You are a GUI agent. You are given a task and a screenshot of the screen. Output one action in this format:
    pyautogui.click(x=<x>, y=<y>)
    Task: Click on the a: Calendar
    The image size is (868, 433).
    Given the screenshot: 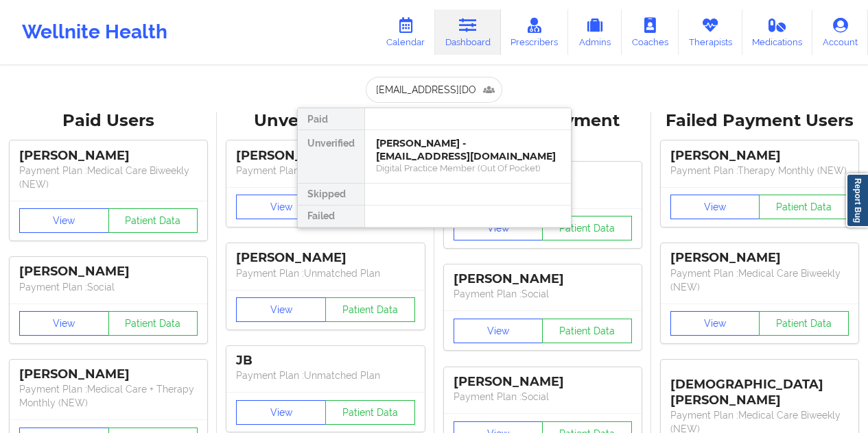 What is the action you would take?
    pyautogui.click(x=406, y=33)
    